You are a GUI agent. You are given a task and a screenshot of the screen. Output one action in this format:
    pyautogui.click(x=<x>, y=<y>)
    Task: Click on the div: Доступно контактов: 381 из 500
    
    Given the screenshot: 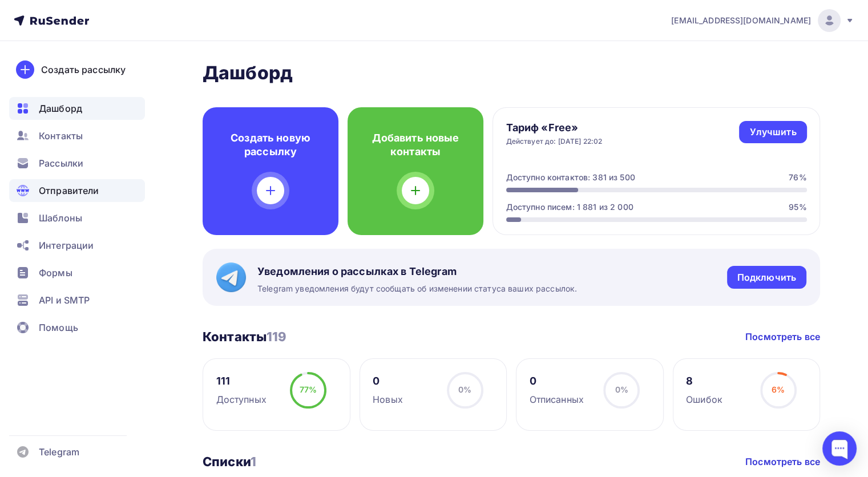 What is the action you would take?
    pyautogui.click(x=571, y=178)
    